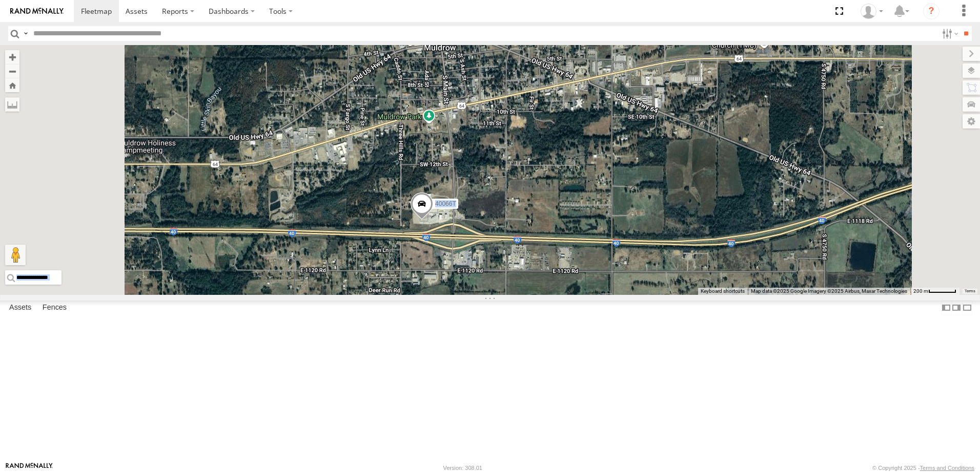 Image resolution: width=980 pixels, height=473 pixels. I want to click on div: Version: 308.01, so click(463, 468).